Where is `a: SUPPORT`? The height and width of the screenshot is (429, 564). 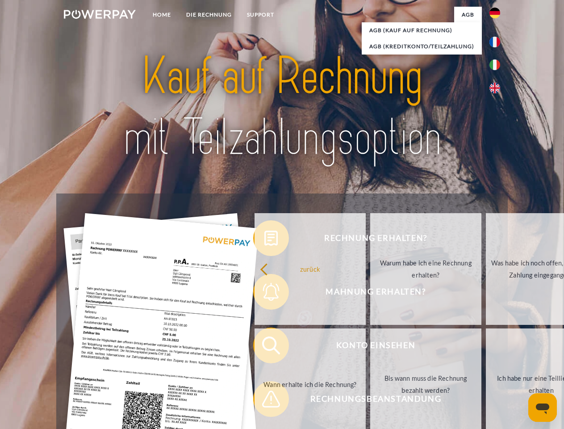 a: SUPPORT is located at coordinates (260, 15).